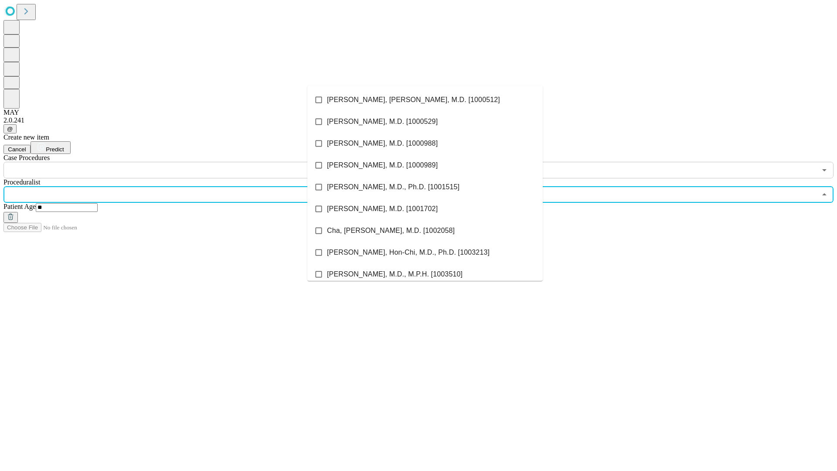 The image size is (837, 471). I want to click on div: MAY, so click(419, 112).